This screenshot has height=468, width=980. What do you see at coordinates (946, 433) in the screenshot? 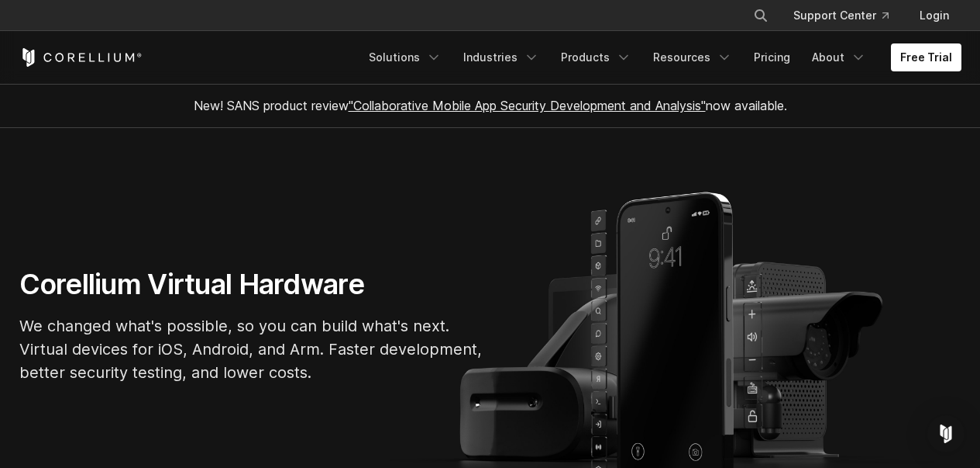
I see `div: Open Intercom Messenger` at bounding box center [946, 433].